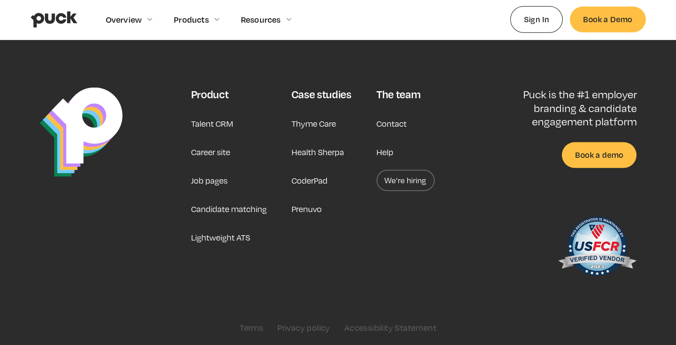 The image size is (676, 345). I want to click on a: Lightweight ATS, so click(220, 237).